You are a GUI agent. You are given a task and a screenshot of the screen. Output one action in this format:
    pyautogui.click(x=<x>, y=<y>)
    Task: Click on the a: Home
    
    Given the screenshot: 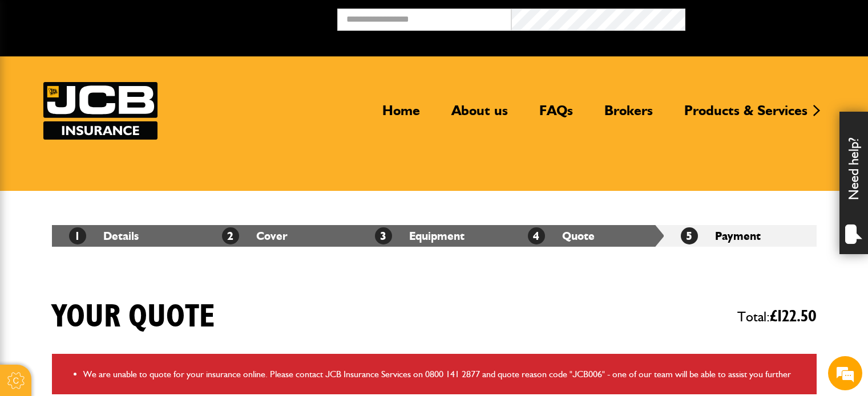 What is the action you would take?
    pyautogui.click(x=401, y=115)
    